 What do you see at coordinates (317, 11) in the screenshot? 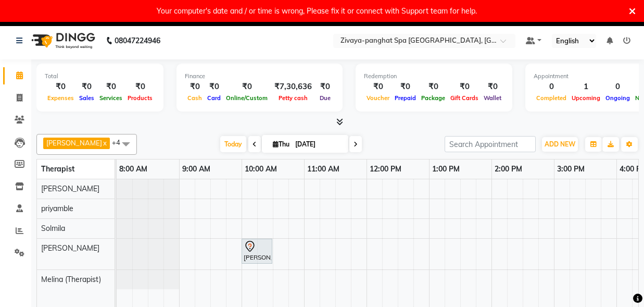
I see `div: Your computer's date and / or time is wrong, Please fix it or connect with Support team for help.` at bounding box center [317, 11].